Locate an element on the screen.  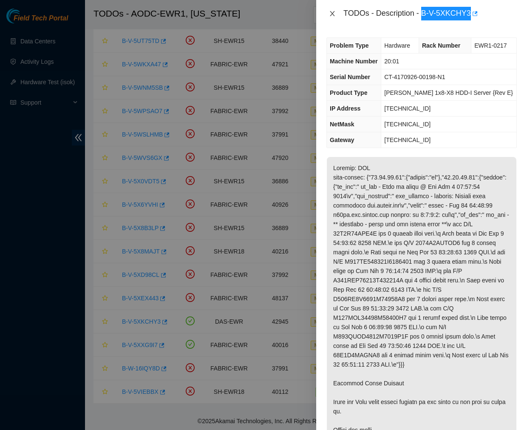
span: Rack Number is located at coordinates (442, 46).